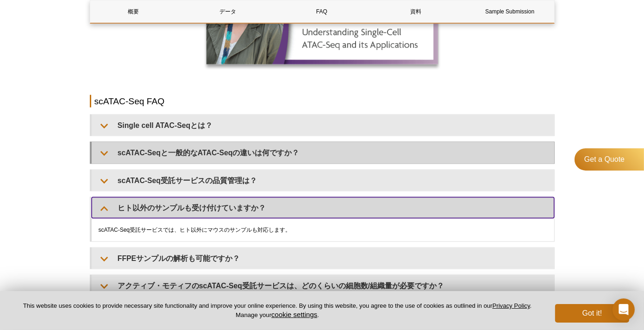  I want to click on summary: アクティブ・モティフのscATAC-Seq受託サービスは、どのくらいの細胞数/組織量が必要ですか？, so click(323, 285).